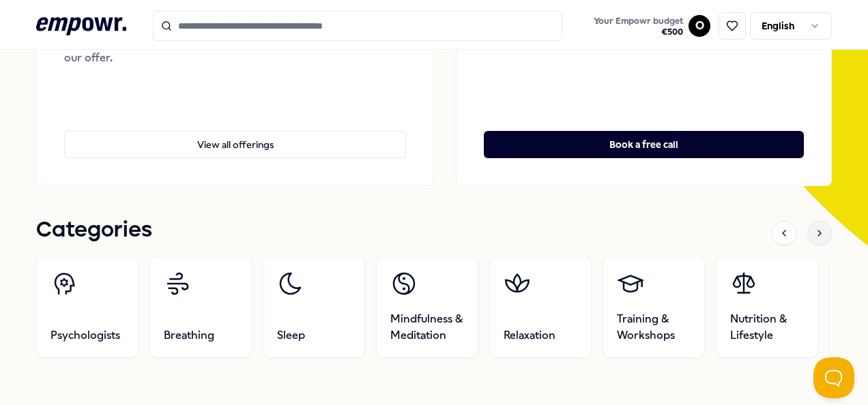 This screenshot has height=405, width=868. What do you see at coordinates (291, 336) in the screenshot?
I see `span: Sleep` at bounding box center [291, 336].